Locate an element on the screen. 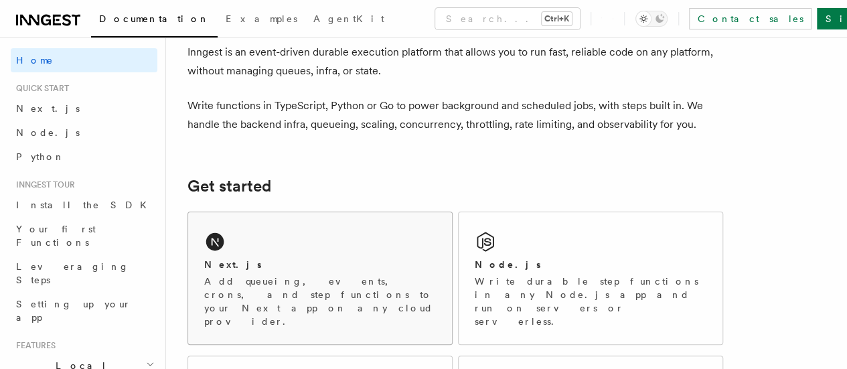  span: AgentKit is located at coordinates (349, 19).